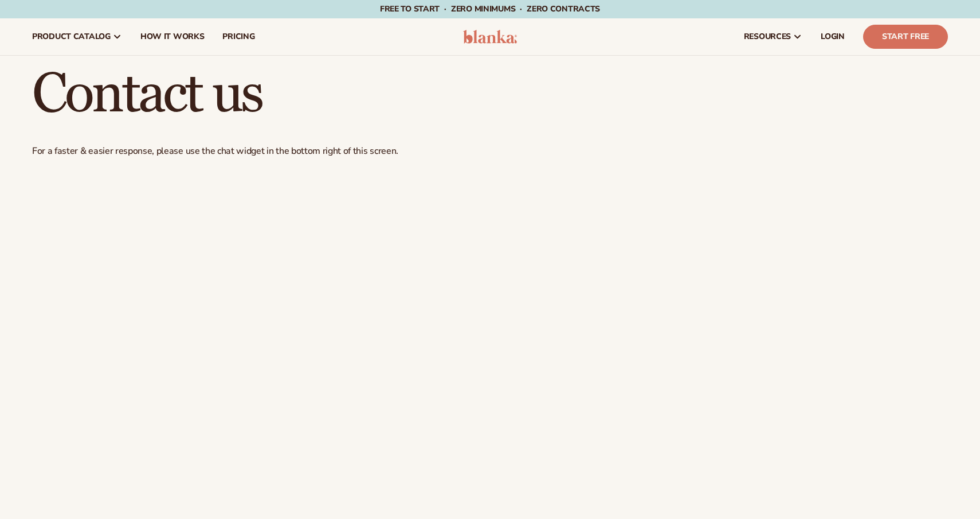 This screenshot has height=519, width=980. I want to click on a: Start Free, so click(906, 37).